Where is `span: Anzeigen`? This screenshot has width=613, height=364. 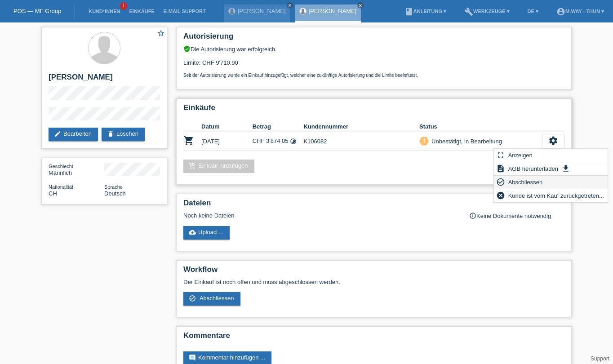
span: Anzeigen is located at coordinates (521, 155).